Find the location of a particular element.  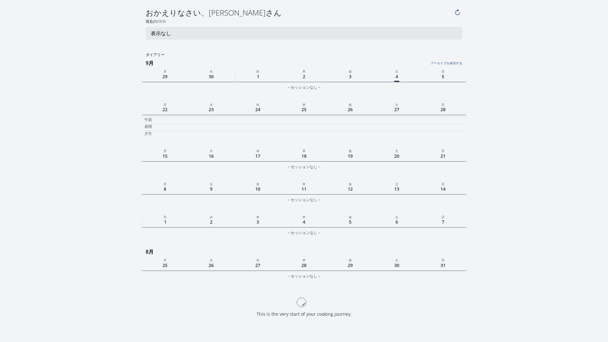

span: 22 is located at coordinates (165, 109).